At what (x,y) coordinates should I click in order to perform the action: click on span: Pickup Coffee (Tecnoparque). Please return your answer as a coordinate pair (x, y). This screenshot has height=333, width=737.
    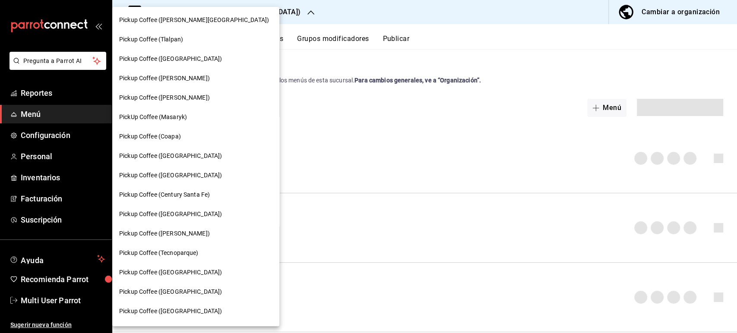
    Looking at the image, I should click on (159, 253).